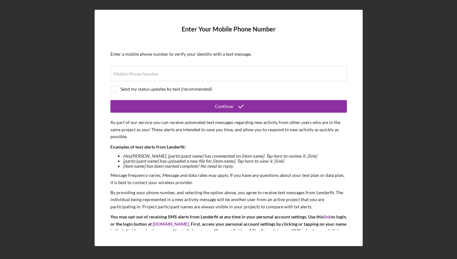 The width and height of the screenshot is (457, 259). What do you see at coordinates (235, 166) in the screenshot?
I see `li: [item name] has been marked complete! No need to reply.` at bounding box center [235, 166].